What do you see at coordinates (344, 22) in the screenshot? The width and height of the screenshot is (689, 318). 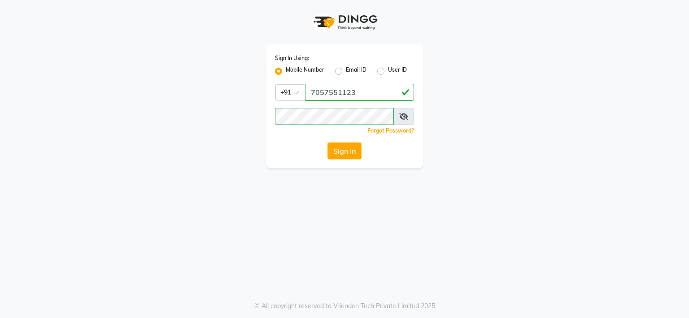 I see `img: logo1.svg` at bounding box center [344, 22].